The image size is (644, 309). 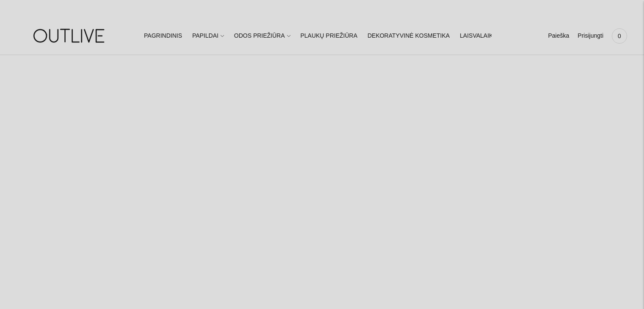 What do you see at coordinates (329, 36) in the screenshot?
I see `a: PLAUKŲ PRIEŽIŪRA` at bounding box center [329, 36].